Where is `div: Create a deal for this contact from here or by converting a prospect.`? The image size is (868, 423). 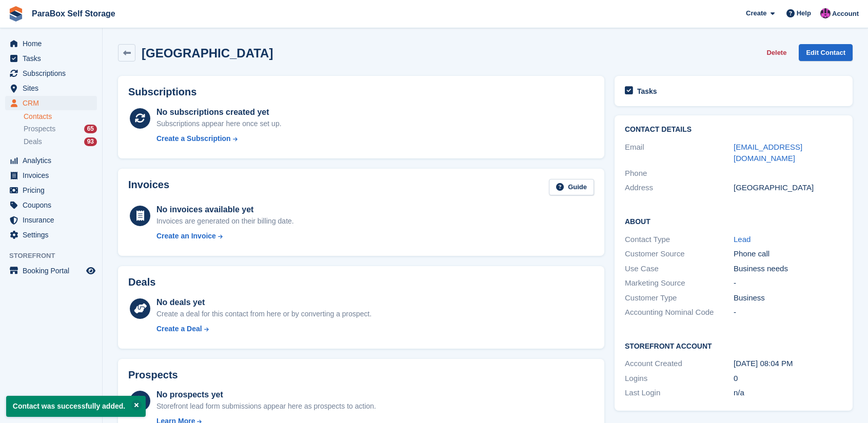
div: Create a deal for this contact from here or by converting a prospect. is located at coordinates (264, 314).